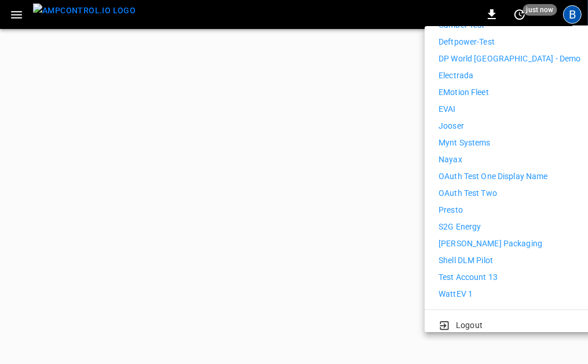  What do you see at coordinates (466, 260) in the screenshot?
I see `p: Shell DLM Pilot` at bounding box center [466, 260].